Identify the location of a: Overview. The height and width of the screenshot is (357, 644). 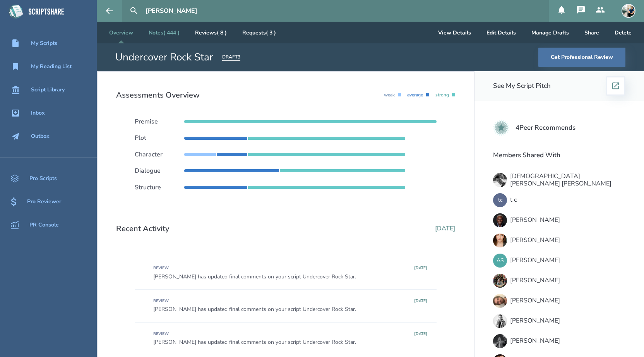
(121, 32).